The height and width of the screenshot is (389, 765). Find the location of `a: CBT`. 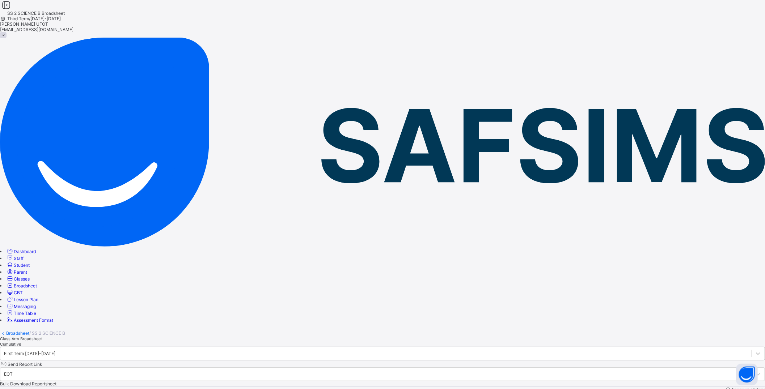

a: CBT is located at coordinates (14, 293).